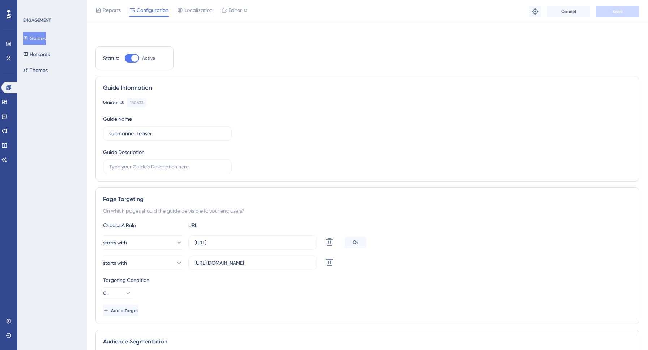  I want to click on div: 150633, so click(137, 103).